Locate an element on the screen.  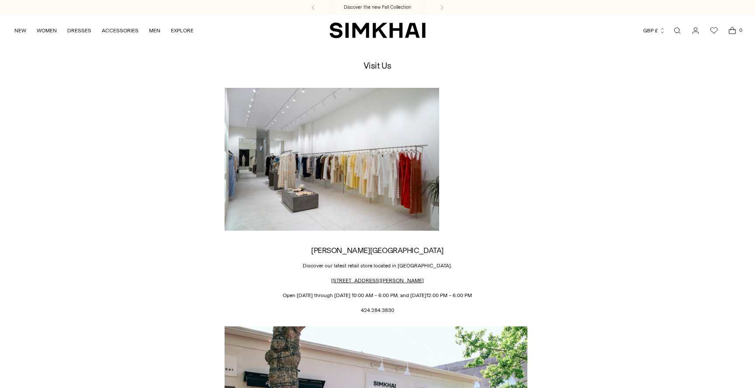
a: ACCESSORIES is located at coordinates (120, 31).